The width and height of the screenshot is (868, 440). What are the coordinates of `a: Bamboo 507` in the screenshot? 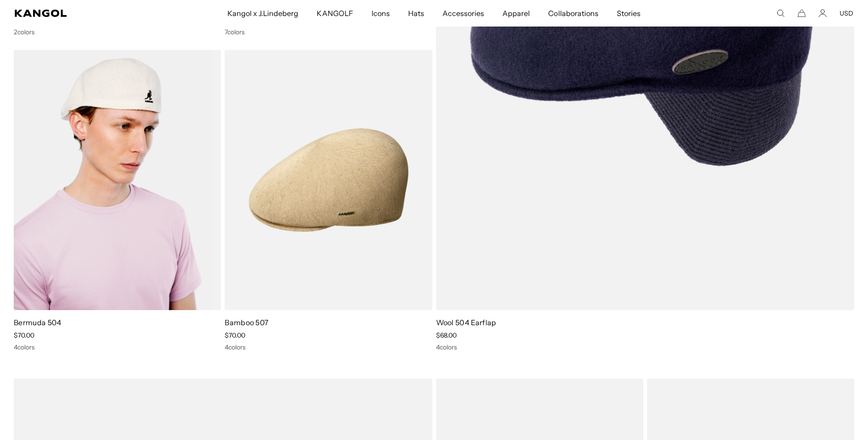 It's located at (246, 323).